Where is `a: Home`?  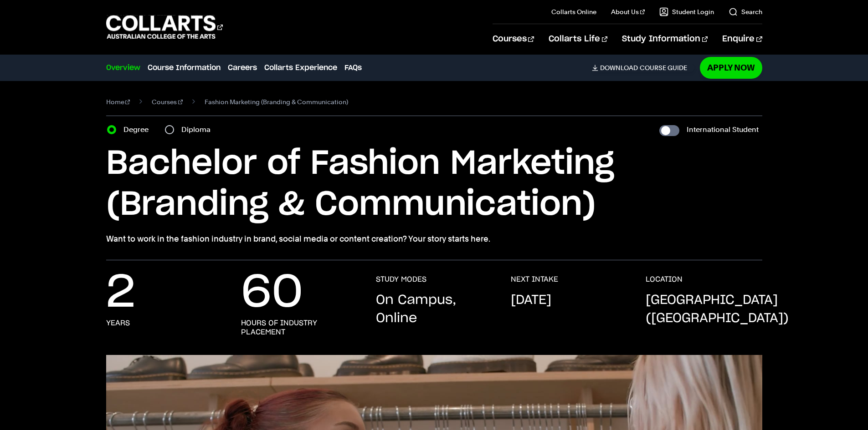 a: Home is located at coordinates (118, 102).